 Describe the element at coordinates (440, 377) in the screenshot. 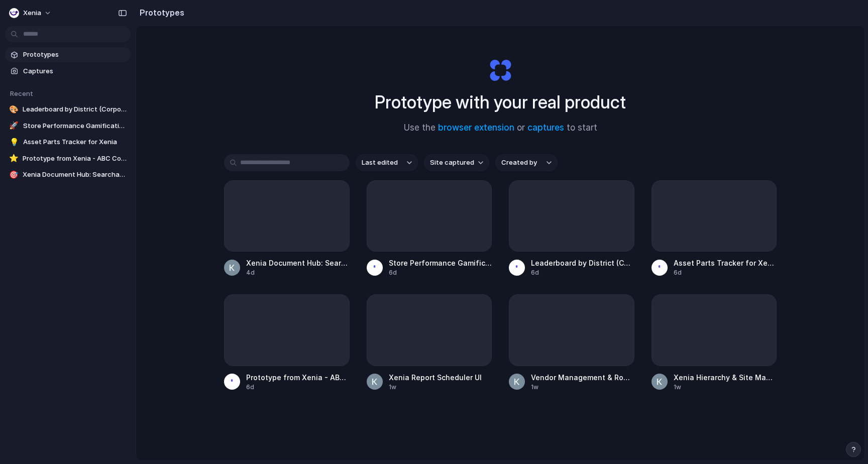

I see `span: Xenia Report Scheduler UI` at that location.